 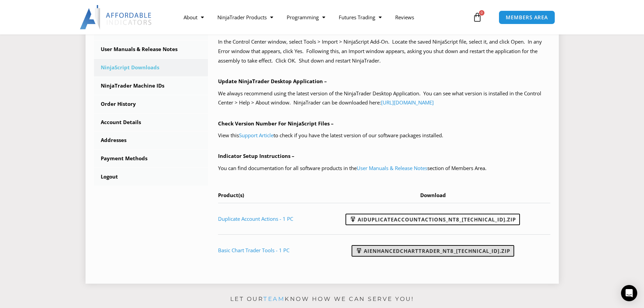 I want to click on p: Let our know how we can serve you!, so click(x=322, y=299).